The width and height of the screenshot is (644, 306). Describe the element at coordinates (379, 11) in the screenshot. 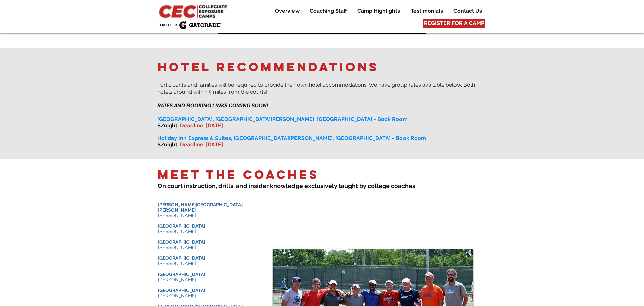

I see `p: Camp Highlights` at that location.